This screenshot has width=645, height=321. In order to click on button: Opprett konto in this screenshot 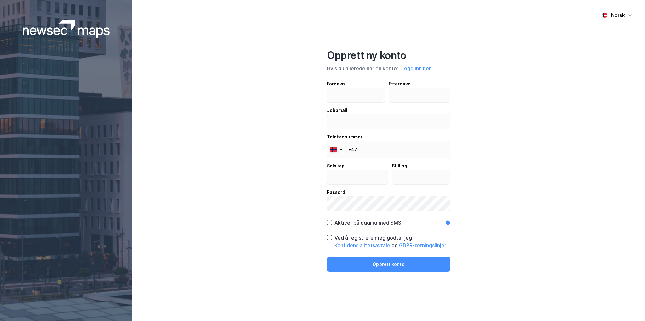, I will do `click(389, 264)`.